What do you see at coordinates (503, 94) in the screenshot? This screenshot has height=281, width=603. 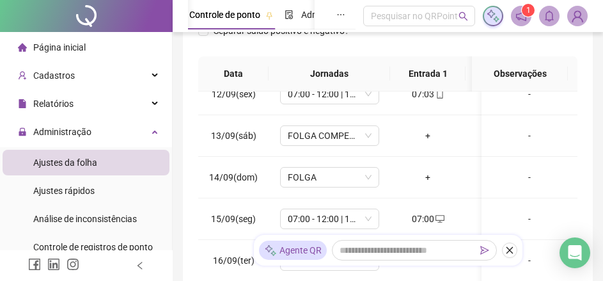 I see `div: 12:00` at bounding box center [503, 94].